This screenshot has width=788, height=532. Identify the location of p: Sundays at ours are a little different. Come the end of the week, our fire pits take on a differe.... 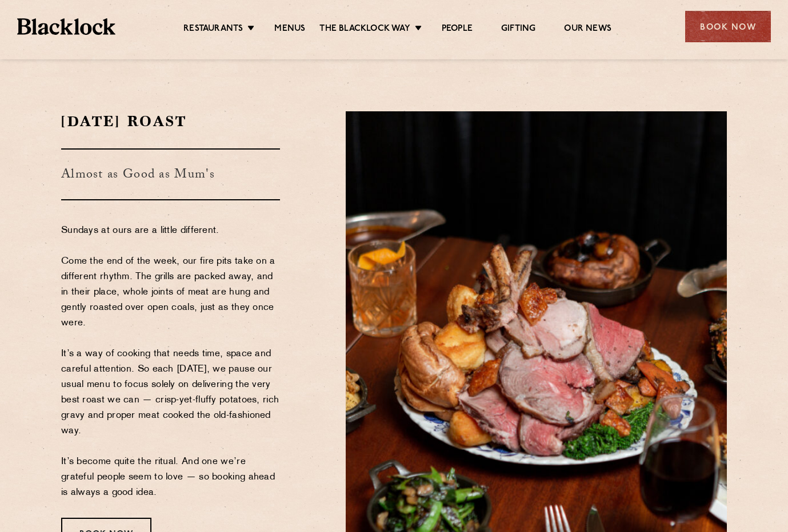
(170, 362).